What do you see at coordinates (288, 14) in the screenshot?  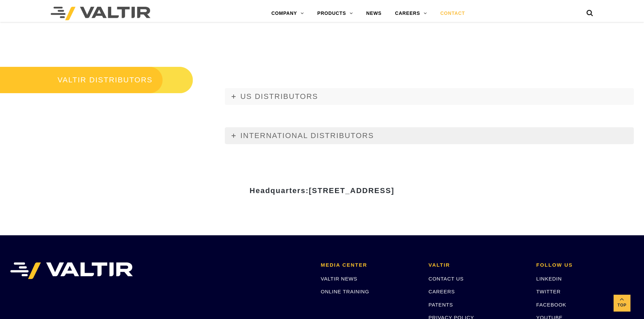 I see `a: COMPANY` at bounding box center [288, 14].